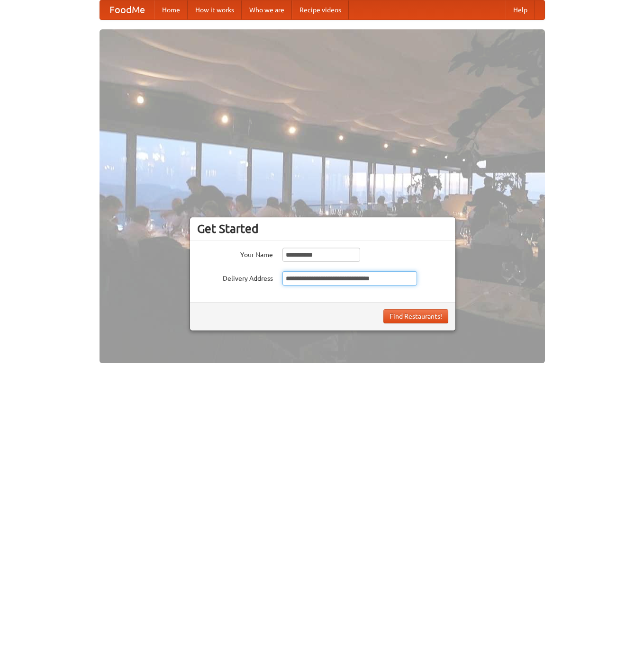 The width and height of the screenshot is (644, 670). I want to click on h3: Get Started, so click(323, 229).